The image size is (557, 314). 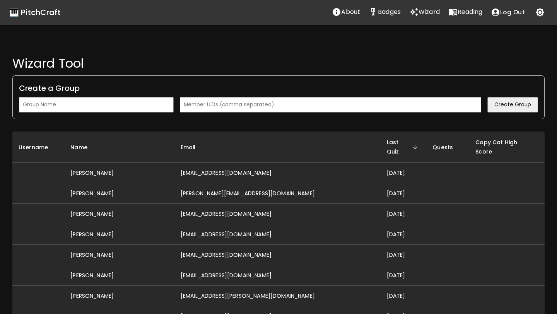 What do you see at coordinates (96, 105) in the screenshot?
I see `input: Group Name` at bounding box center [96, 105].